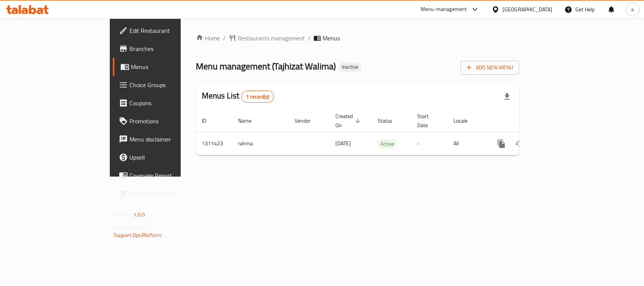 This screenshot has height=286, width=644. What do you see at coordinates (260, 143) in the screenshot?
I see `td: rahma` at bounding box center [260, 143].